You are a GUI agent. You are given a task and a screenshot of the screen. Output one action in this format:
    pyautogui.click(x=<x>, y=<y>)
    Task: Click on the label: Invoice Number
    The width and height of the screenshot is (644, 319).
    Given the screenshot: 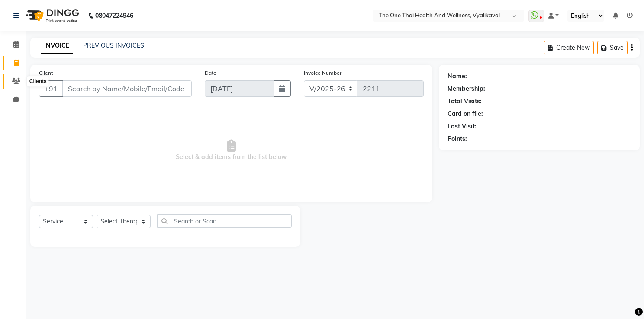 What is the action you would take?
    pyautogui.click(x=322, y=73)
    